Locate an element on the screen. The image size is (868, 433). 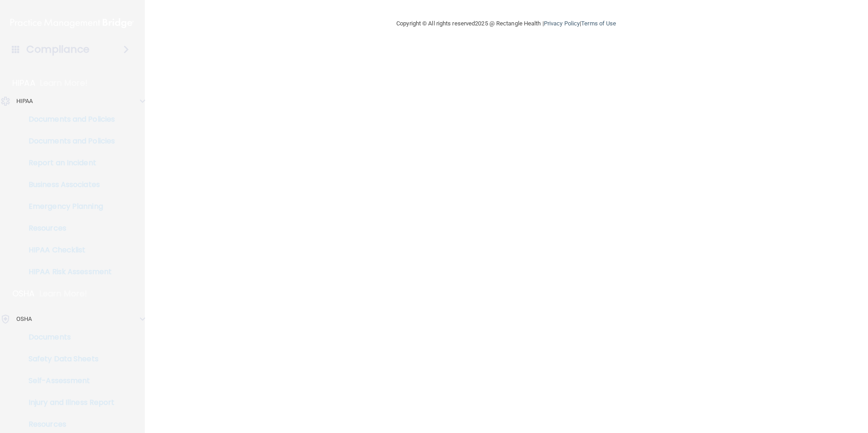
p: HIPAA Risk Assessment is located at coordinates (68, 272).